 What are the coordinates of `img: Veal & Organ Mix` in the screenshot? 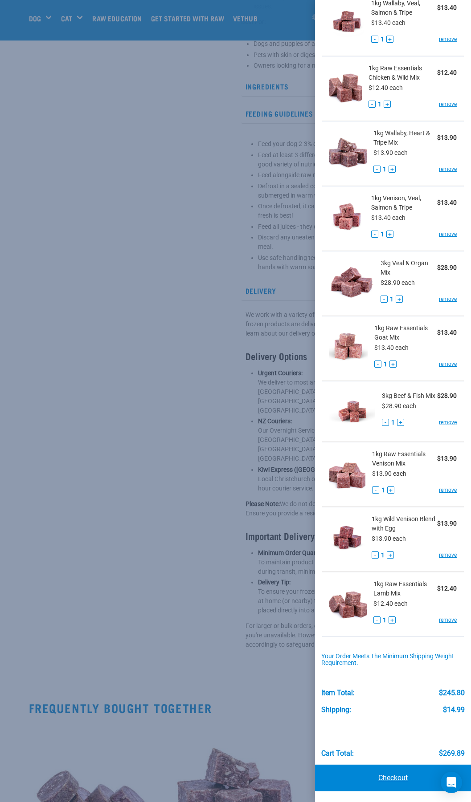 It's located at (351, 281).